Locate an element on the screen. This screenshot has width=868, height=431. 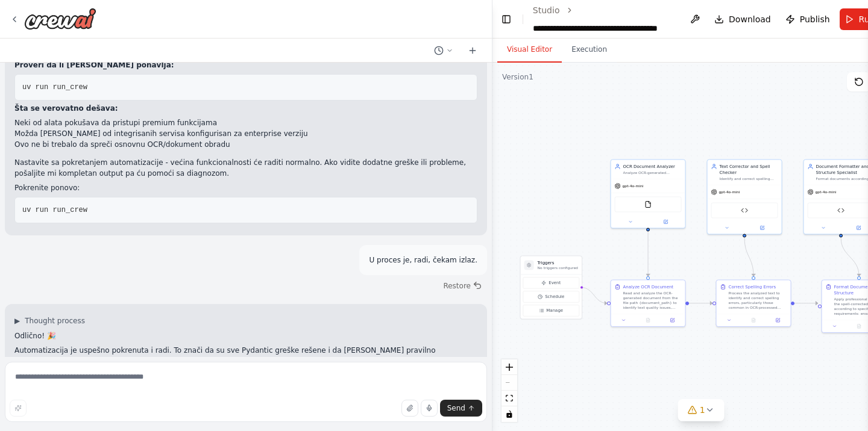
button: Restore is located at coordinates (463, 286).